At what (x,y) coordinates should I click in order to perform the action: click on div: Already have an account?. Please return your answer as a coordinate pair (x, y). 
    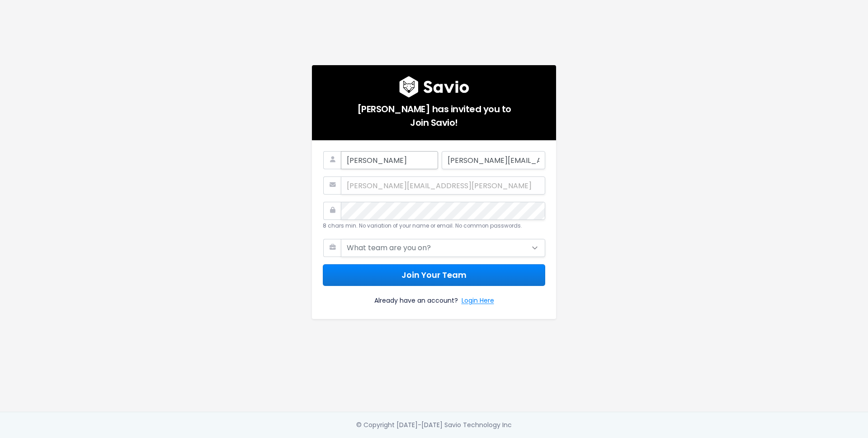
    Looking at the image, I should click on (434, 297).